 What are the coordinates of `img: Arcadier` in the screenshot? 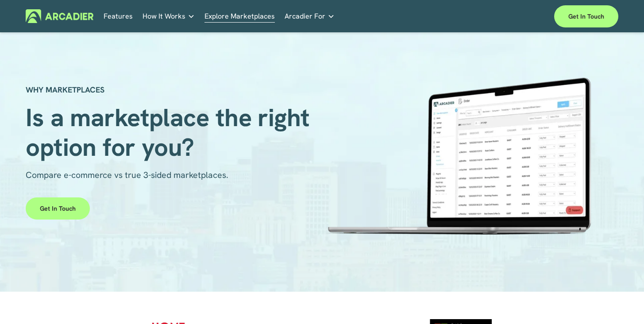 It's located at (59, 16).